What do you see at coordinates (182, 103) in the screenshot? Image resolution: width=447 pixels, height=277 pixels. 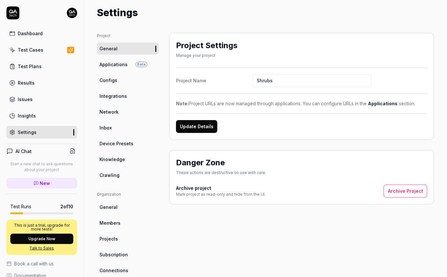 I see `strong: Note:` at bounding box center [182, 103].